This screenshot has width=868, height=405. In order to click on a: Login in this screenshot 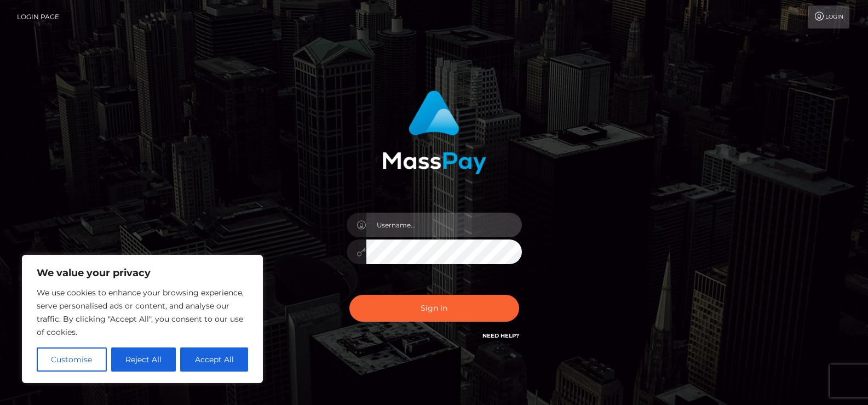, I will do `click(829, 17)`.